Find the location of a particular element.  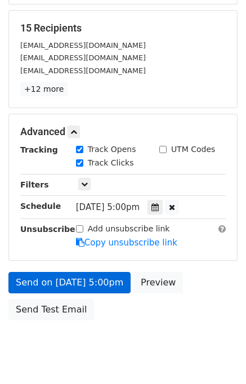

strong: Tracking is located at coordinates (39, 150).